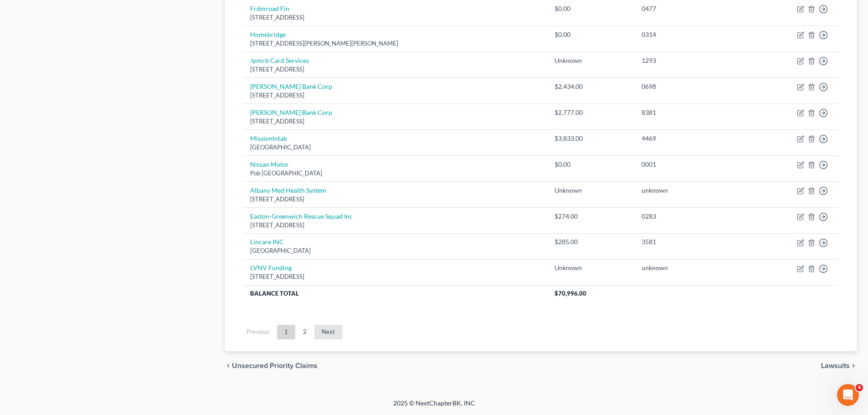  What do you see at coordinates (839, 366) in the screenshot?
I see `button: Lawsuits chevron_right` at bounding box center [839, 366].